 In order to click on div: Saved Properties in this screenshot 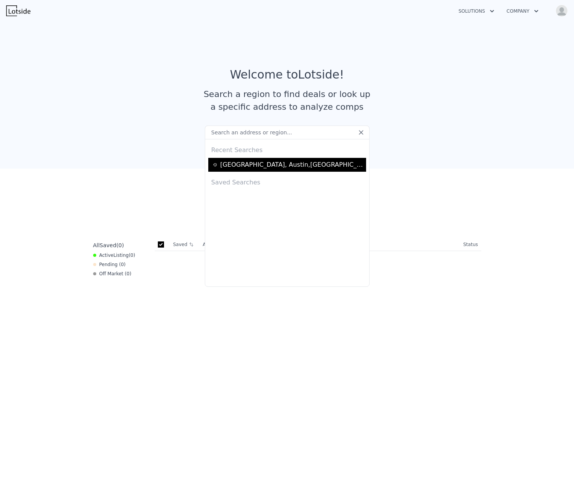, I will do `click(287, 200)`.